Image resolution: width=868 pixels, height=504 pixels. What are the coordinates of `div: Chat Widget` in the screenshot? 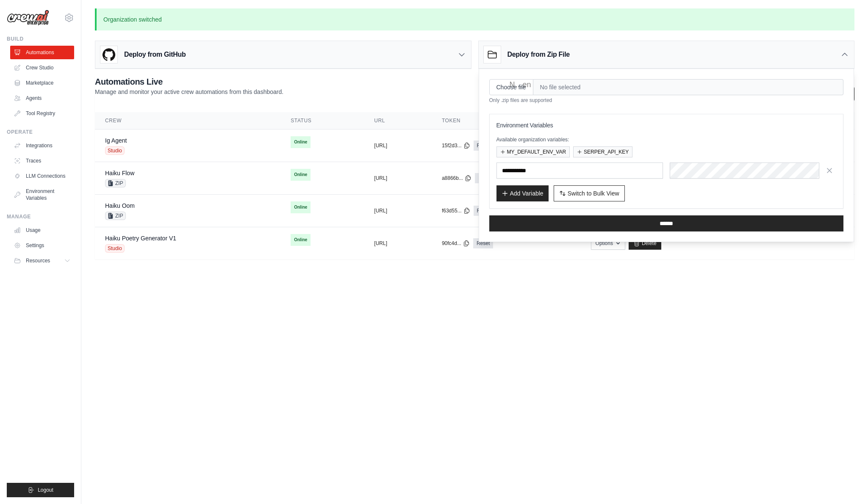 It's located at (846, 484).